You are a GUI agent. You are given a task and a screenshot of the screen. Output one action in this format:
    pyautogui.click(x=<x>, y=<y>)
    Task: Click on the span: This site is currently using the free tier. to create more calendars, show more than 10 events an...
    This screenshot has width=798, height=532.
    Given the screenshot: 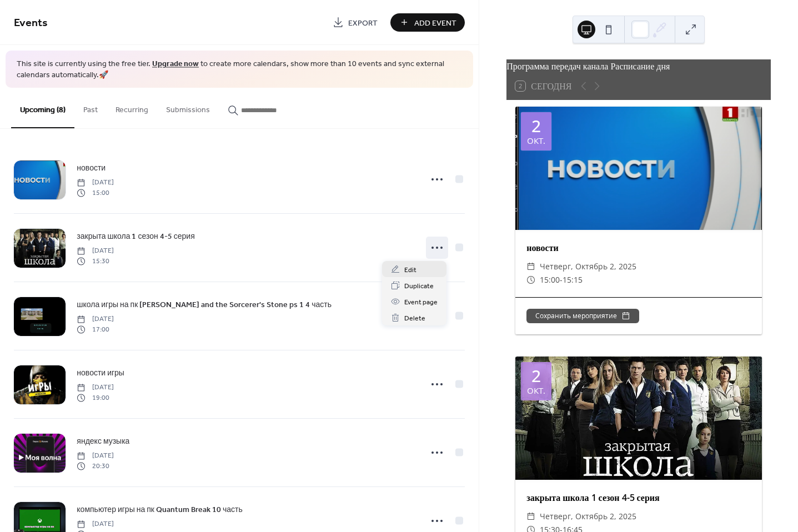 What is the action you would take?
    pyautogui.click(x=239, y=70)
    